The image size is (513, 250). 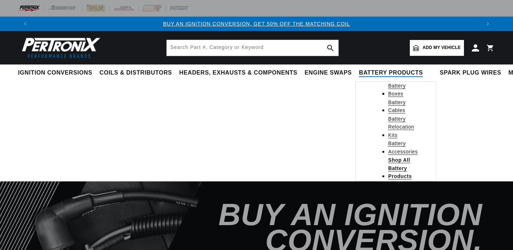 What do you see at coordinates (257, 24) in the screenshot?
I see `a: BUY AN IGNITION CONVERSION, GET 50% OFF THE MATCHING COIL` at bounding box center [257, 24].